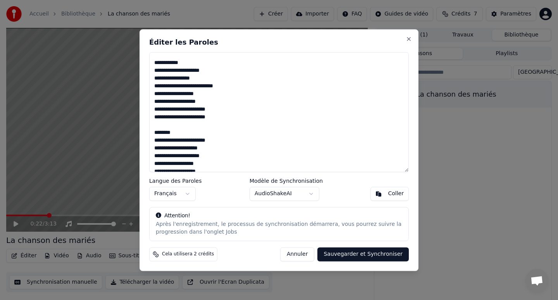  Describe the element at coordinates (188, 254) in the screenshot. I see `span: Cela utilisera 2 crédits` at that location.